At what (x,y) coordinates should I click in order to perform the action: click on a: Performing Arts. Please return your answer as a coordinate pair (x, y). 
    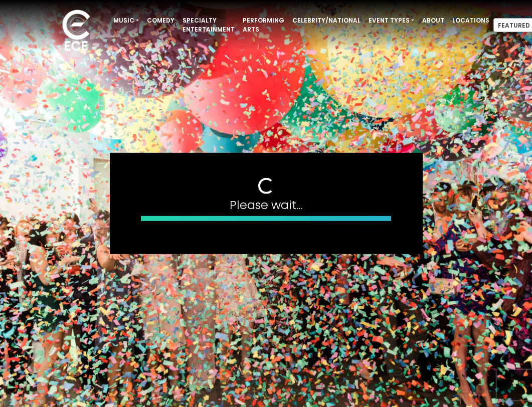
    Looking at the image, I should click on (263, 25).